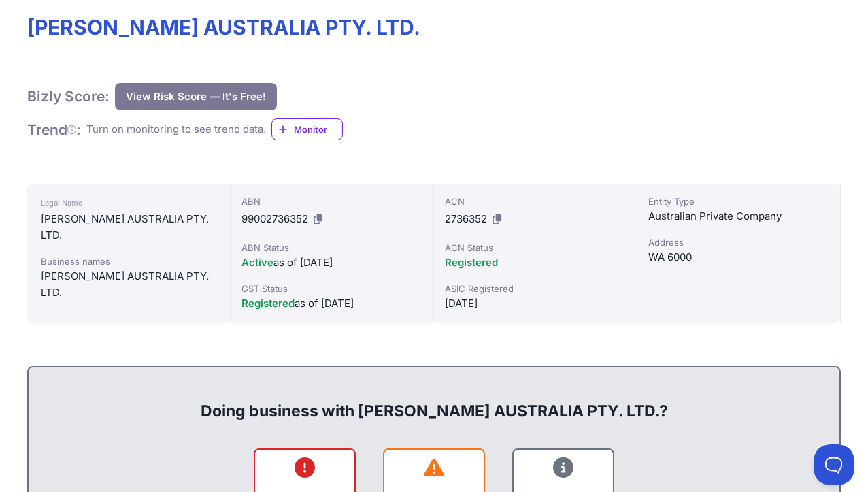  I want to click on div: ABN Status, so click(332, 248).